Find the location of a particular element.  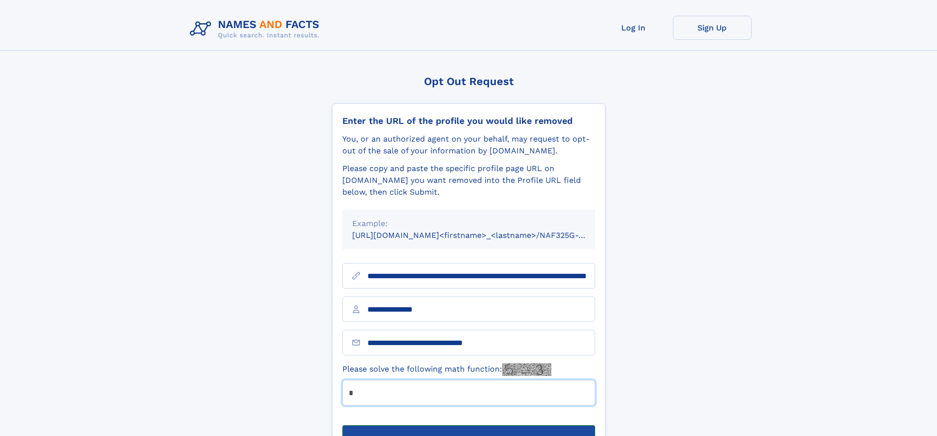

label: Please solve the following math function: is located at coordinates (447, 370).